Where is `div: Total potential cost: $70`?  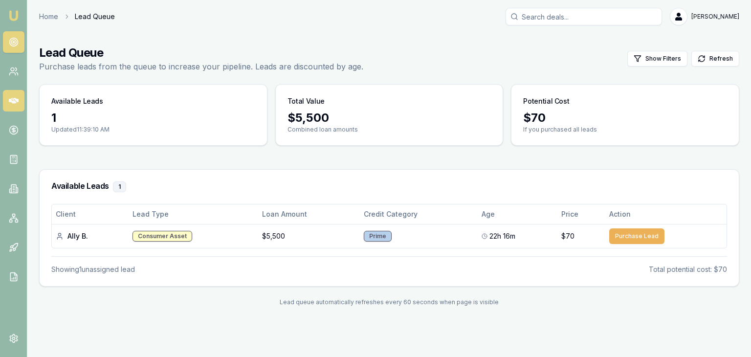 div: Total potential cost: $70 is located at coordinates (688, 269).